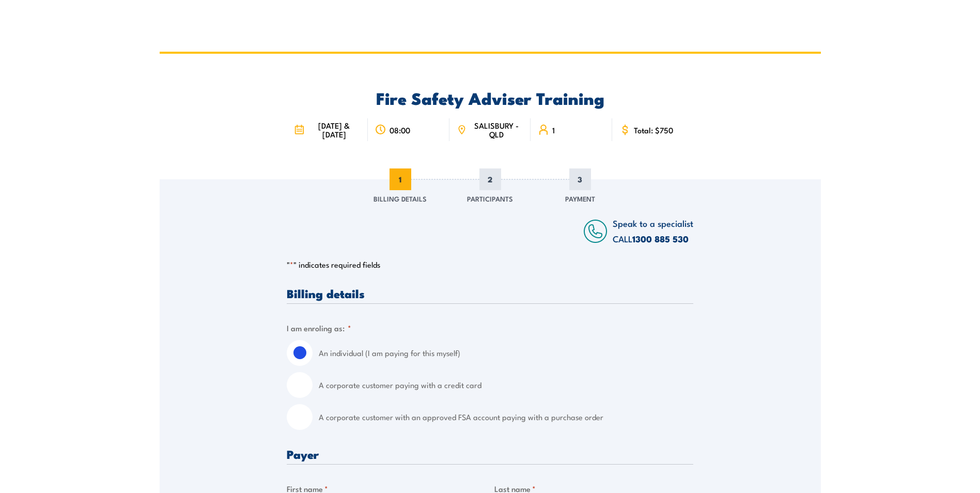 This screenshot has width=980, height=493. I want to click on h3: Payer, so click(490, 454).